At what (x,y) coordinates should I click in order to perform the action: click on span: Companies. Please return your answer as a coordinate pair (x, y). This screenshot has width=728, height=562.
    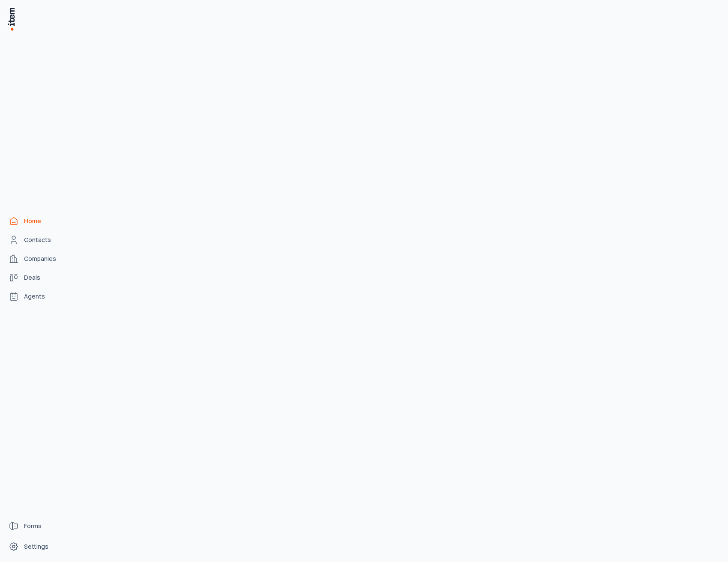
    Looking at the image, I should click on (40, 259).